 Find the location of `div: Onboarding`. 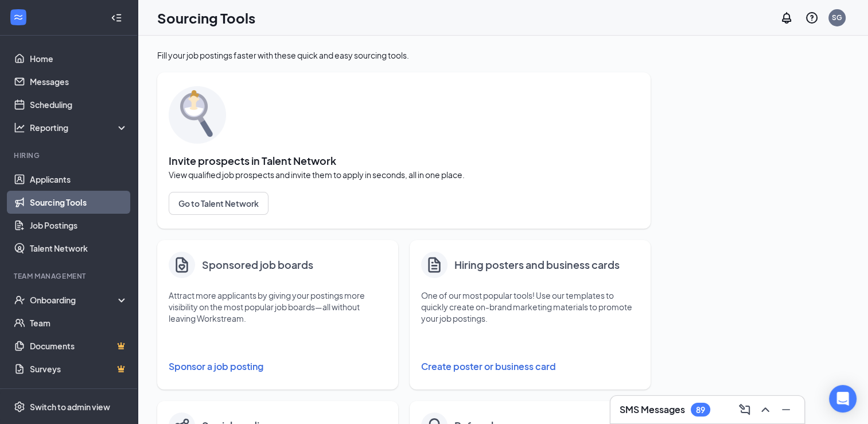

div: Onboarding is located at coordinates (74, 300).